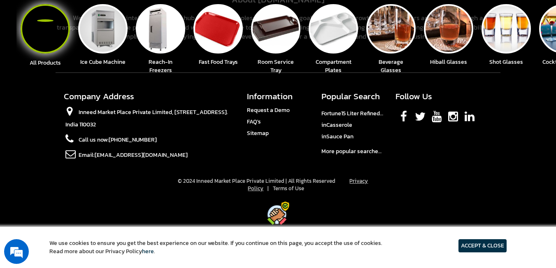 The height and width of the screenshot is (268, 556). Describe the element at coordinates (352, 96) in the screenshot. I see `h4: Popular Search` at that location.